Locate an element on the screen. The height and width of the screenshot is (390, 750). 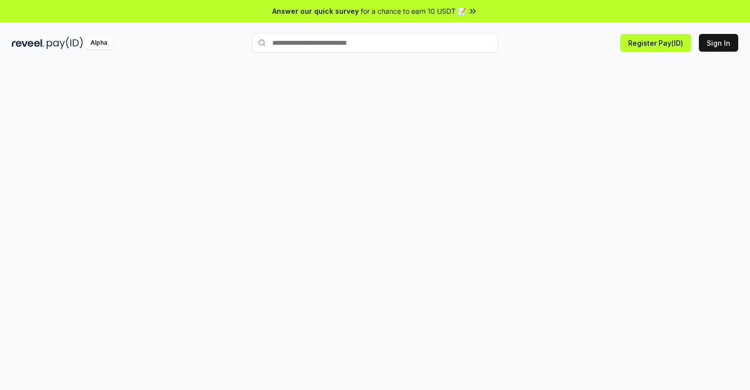
img: pay_id is located at coordinates (65, 43).